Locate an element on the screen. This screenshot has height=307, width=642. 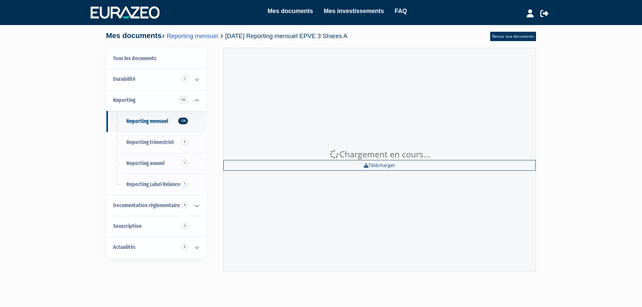
span: Reporting Label Relance is located at coordinates (153, 184).